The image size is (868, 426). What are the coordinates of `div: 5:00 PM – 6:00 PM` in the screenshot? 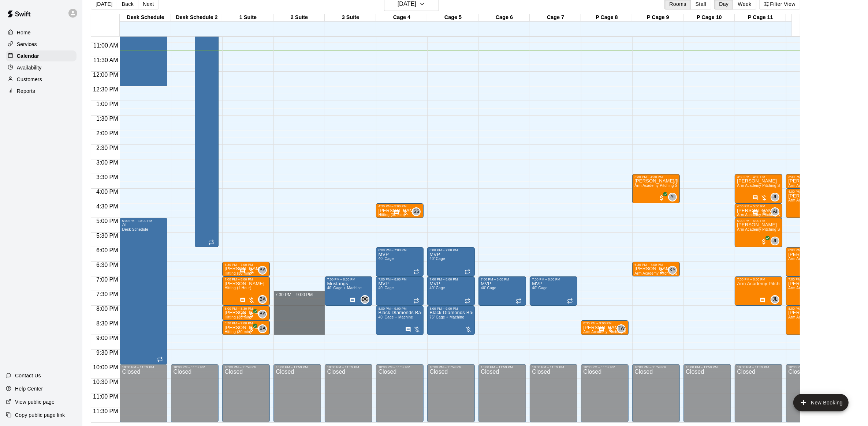 It's located at (758, 221).